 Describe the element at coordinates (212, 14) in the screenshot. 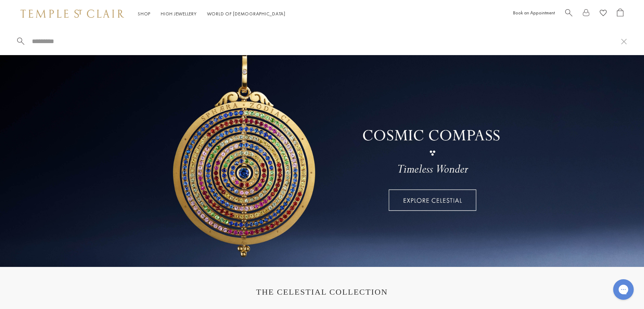

I see `nav: Main navigation` at that location.